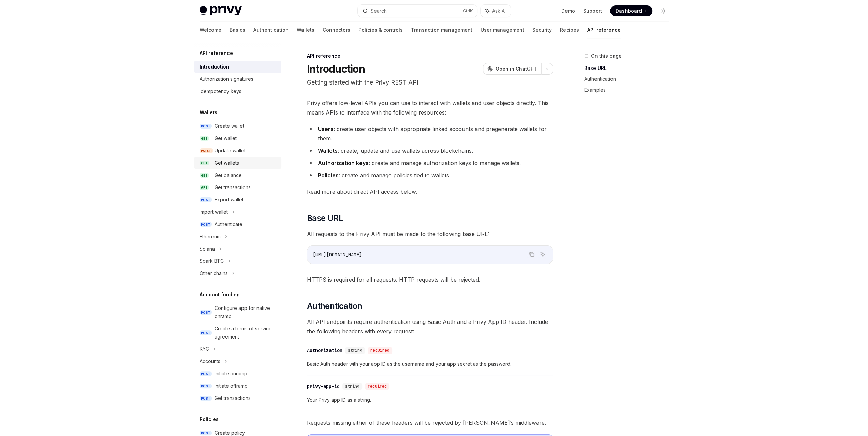 This screenshot has width=868, height=436. Describe the element at coordinates (216, 53) in the screenshot. I see `h5: API reference` at that location.